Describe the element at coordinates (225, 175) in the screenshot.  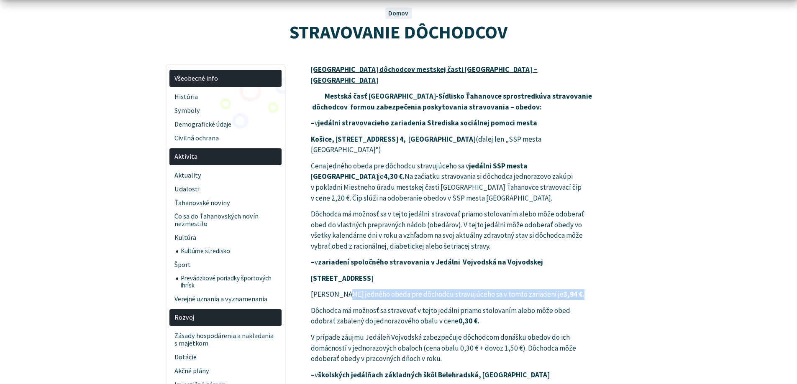
I see `a: Aktuality` at that location.